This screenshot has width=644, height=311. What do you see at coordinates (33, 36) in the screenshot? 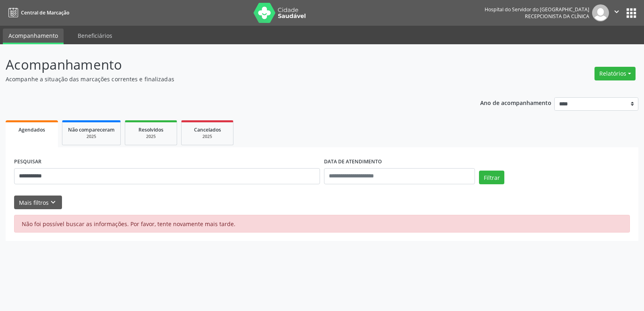
I see `a: Acompanhamento` at bounding box center [33, 36].